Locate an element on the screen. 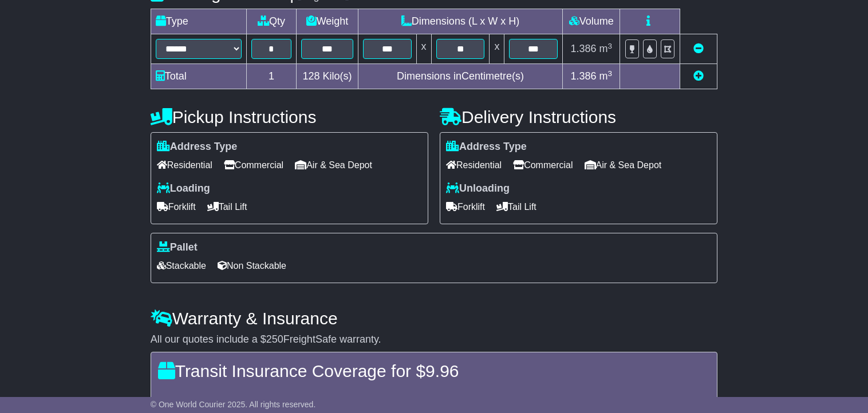  span: 9.96 is located at coordinates (442, 371).